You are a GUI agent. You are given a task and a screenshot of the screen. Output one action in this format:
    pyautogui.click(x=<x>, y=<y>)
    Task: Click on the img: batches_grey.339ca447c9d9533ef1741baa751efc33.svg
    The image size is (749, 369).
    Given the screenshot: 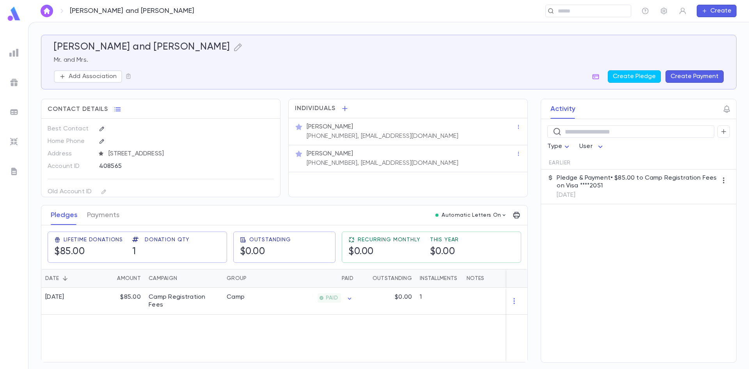 What is the action you would take?
    pyautogui.click(x=14, y=112)
    